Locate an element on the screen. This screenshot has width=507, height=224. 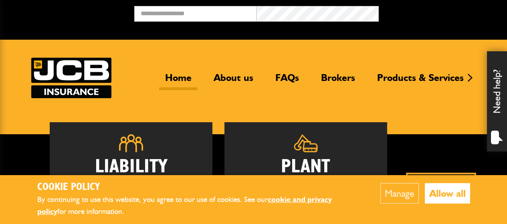
a: Home is located at coordinates (178, 81).